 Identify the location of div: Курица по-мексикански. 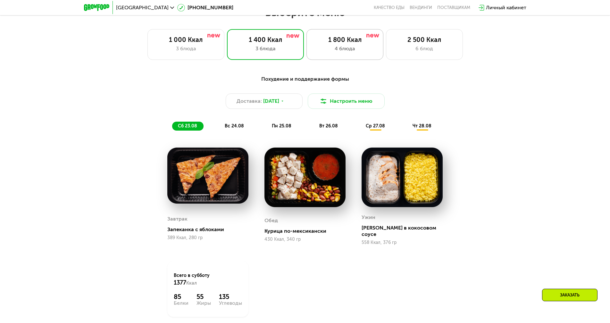
(307, 231).